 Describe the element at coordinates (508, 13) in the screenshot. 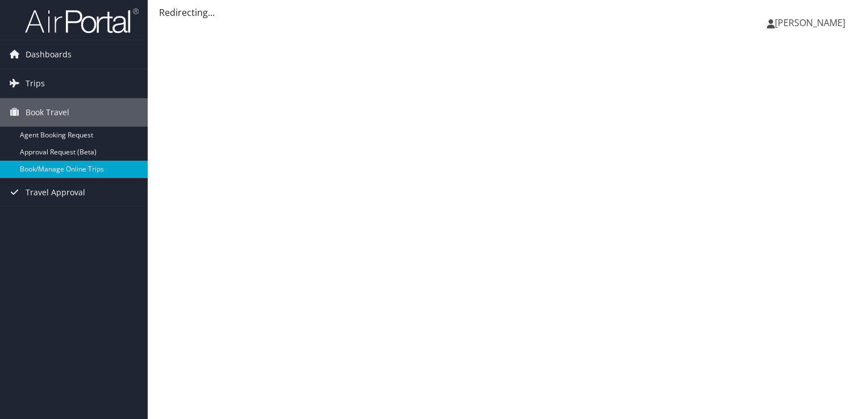

I see `div: Redirecting...` at that location.